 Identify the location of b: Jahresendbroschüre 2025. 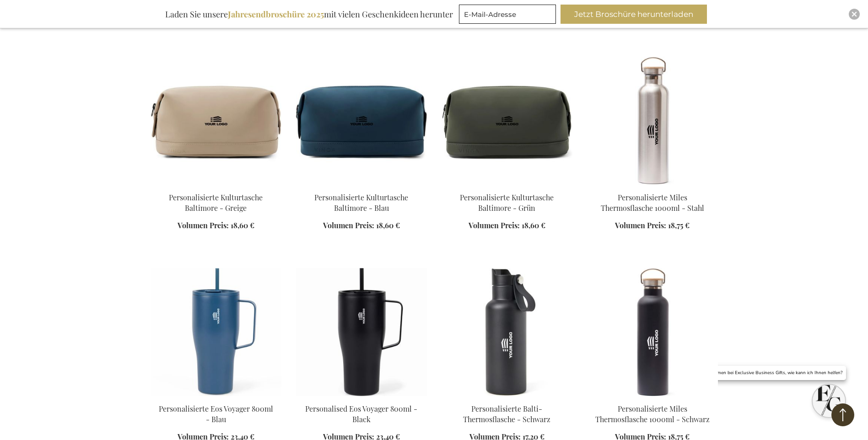
(276, 15).